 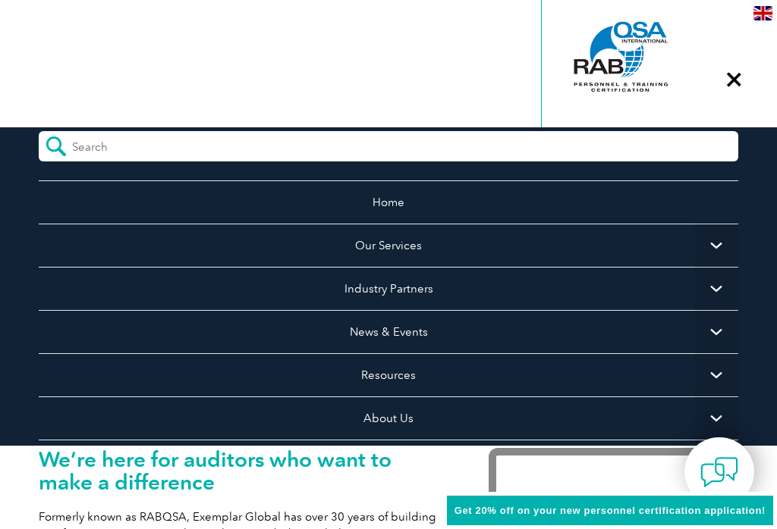 I want to click on a: About Us, so click(x=388, y=418).